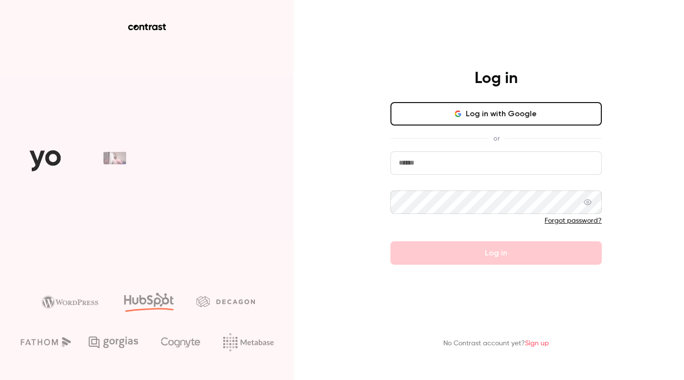  What do you see at coordinates (225, 302) in the screenshot?
I see `img: decagon` at bounding box center [225, 302].